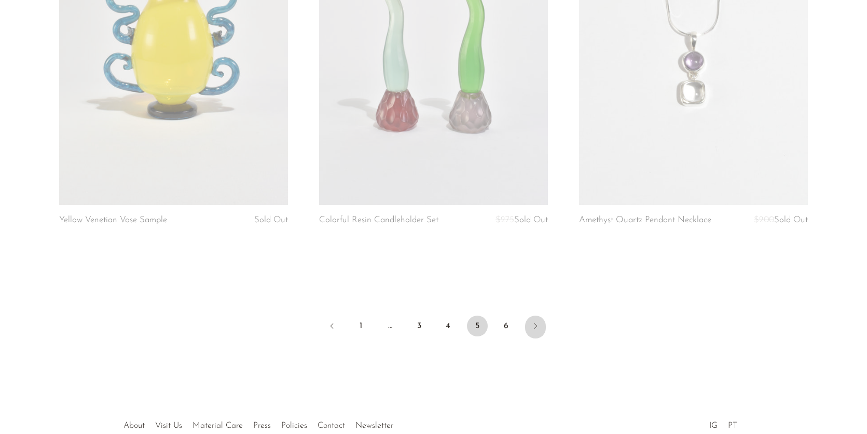 The image size is (867, 434). I want to click on a: Colorful Resin Candleholder Set, so click(379, 221).